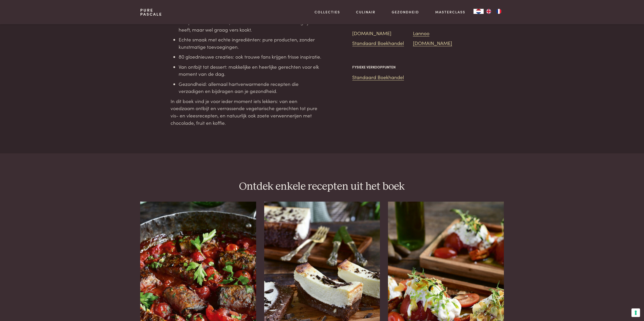 This screenshot has height=321, width=644. What do you see at coordinates (251, 43) in the screenshot?
I see `li: Echte smaak met echte ingrediënten: pure producten, zonder kunstmatige toevoegingen.` at bounding box center [251, 43].